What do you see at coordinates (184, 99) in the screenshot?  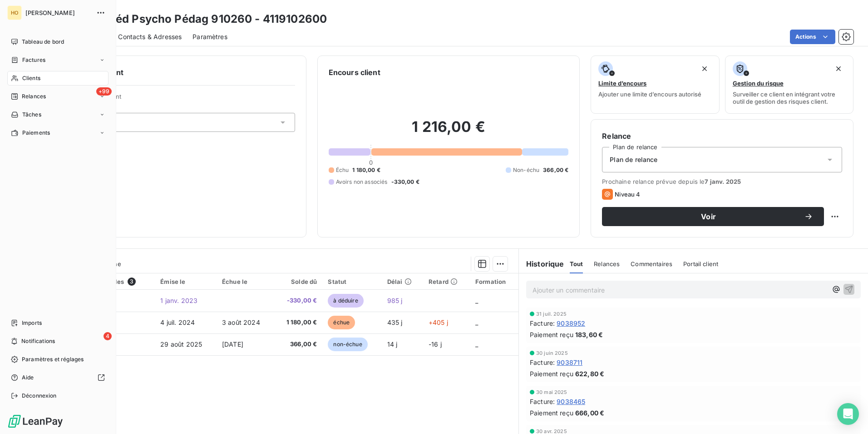 I see `span: Propriétés Client` at bounding box center [184, 99].